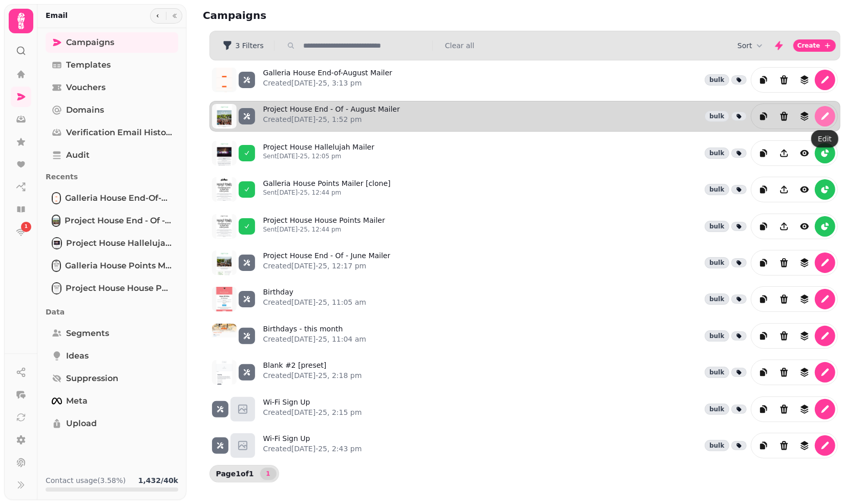 The height and width of the screenshot is (504, 863). What do you see at coordinates (118, 198) in the screenshot?
I see `span: Galleria House End-of-August Mailer` at bounding box center [118, 198].